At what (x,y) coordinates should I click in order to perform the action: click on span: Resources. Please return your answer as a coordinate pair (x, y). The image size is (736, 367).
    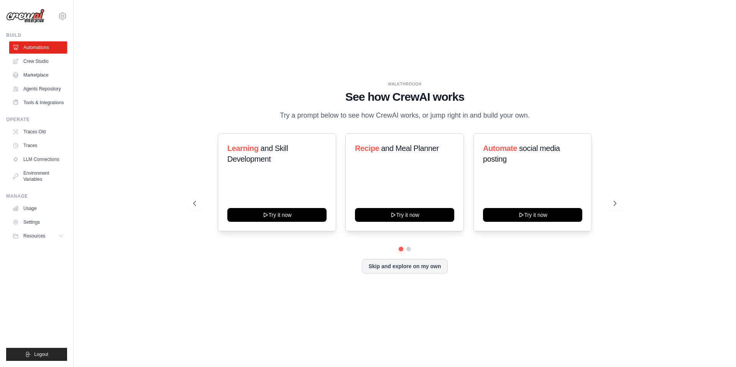
    Looking at the image, I should click on (34, 236).